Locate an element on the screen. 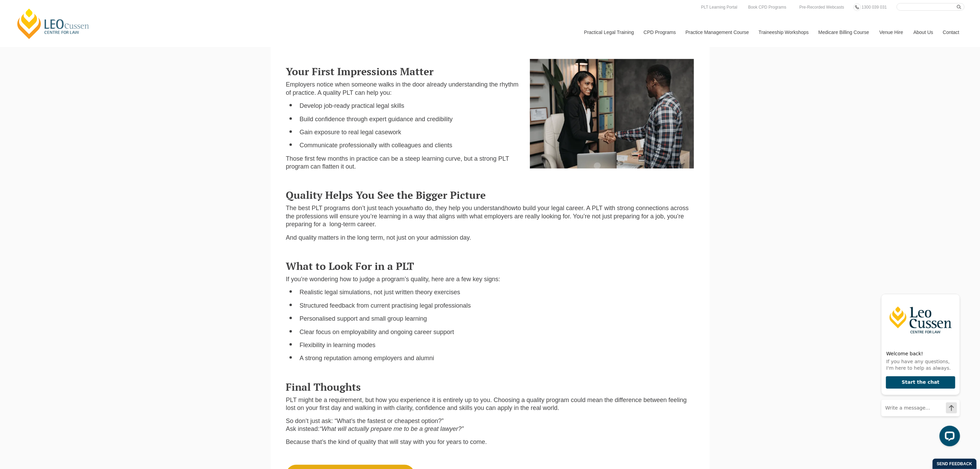  span: PLT might be a requirement, but how you experience it is entirely up to you. Choosing a quality p... is located at coordinates (487, 403).